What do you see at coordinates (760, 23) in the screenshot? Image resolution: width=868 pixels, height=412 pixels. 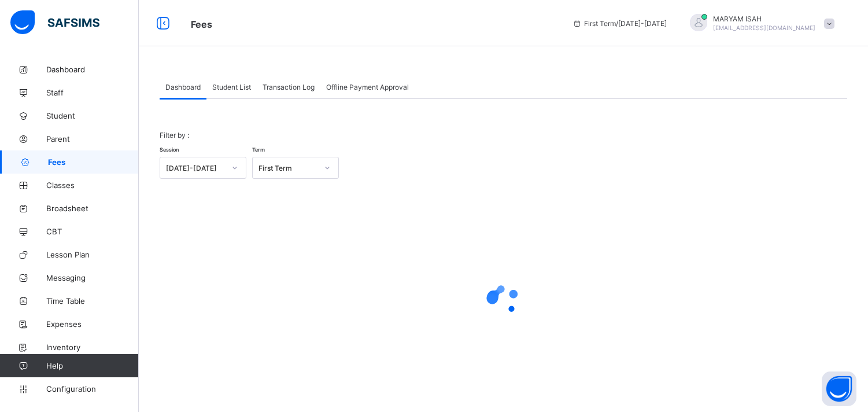 I see `div: MARYAMISAH` at bounding box center [760, 23].